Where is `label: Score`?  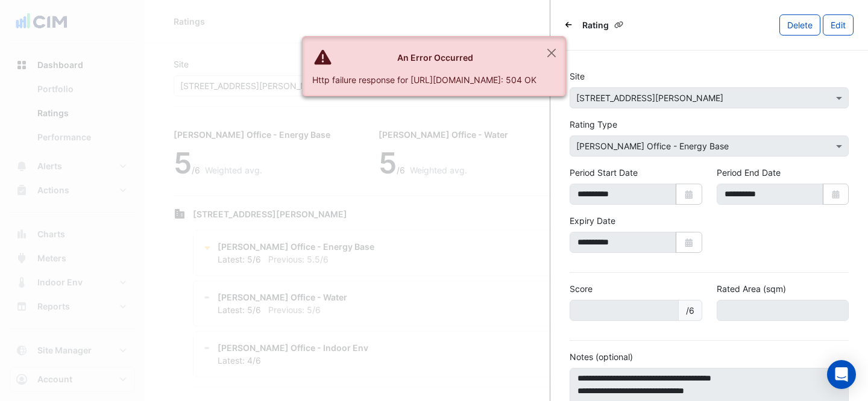
label: Score is located at coordinates (581, 288).